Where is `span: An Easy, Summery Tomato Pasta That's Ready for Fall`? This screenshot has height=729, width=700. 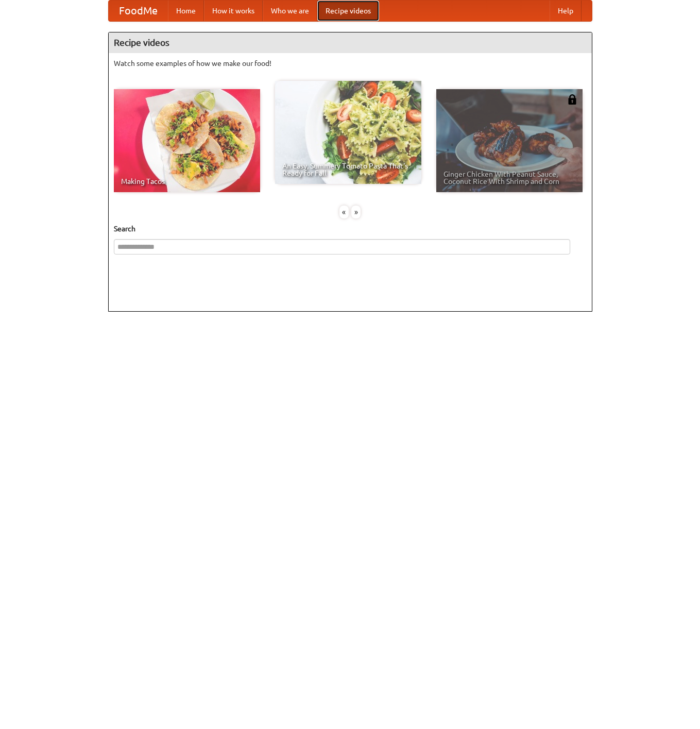
span: An Easy, Summery Tomato Pasta That's Ready for Fall is located at coordinates (349, 169).